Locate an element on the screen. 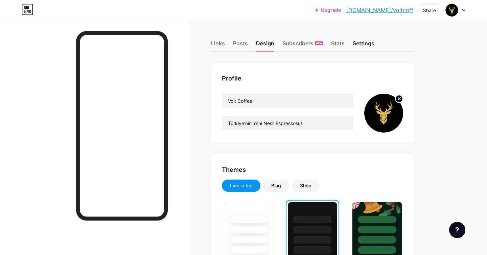  div: Shop is located at coordinates (306, 186).